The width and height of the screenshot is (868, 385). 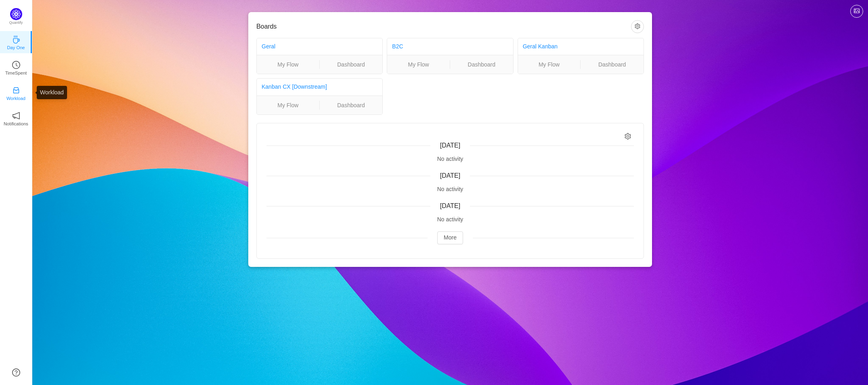 What do you see at coordinates (398, 47) in the screenshot?
I see `a: B2C` at bounding box center [398, 47].